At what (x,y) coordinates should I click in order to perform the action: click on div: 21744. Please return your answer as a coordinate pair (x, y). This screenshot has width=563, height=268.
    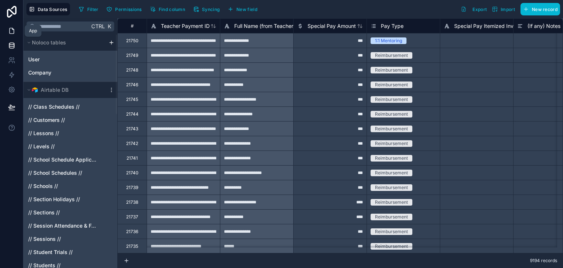
    Looking at the image, I should click on (132, 114).